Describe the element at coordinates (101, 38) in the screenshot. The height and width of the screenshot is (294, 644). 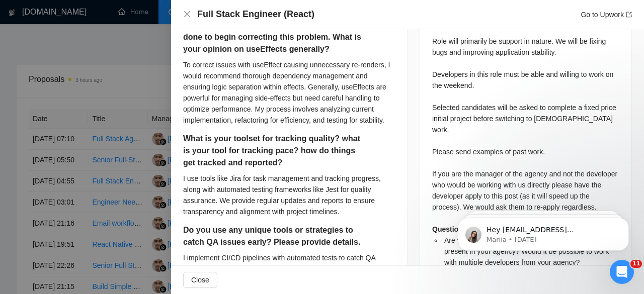
I see `div: message notification from Mariia, 2w ago. Hey hello@3braintechnolabs.com, Looks like your Upwork ...` at that location.